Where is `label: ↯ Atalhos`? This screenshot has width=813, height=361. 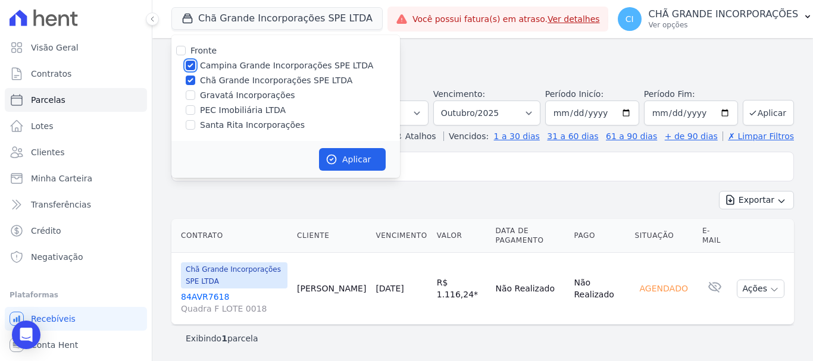 label: ↯ Atalhos is located at coordinates (416, 136).